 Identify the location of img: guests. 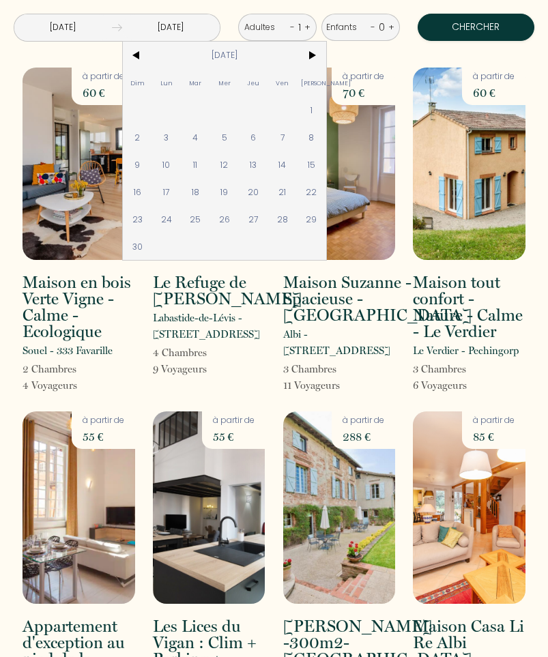
(117, 27).